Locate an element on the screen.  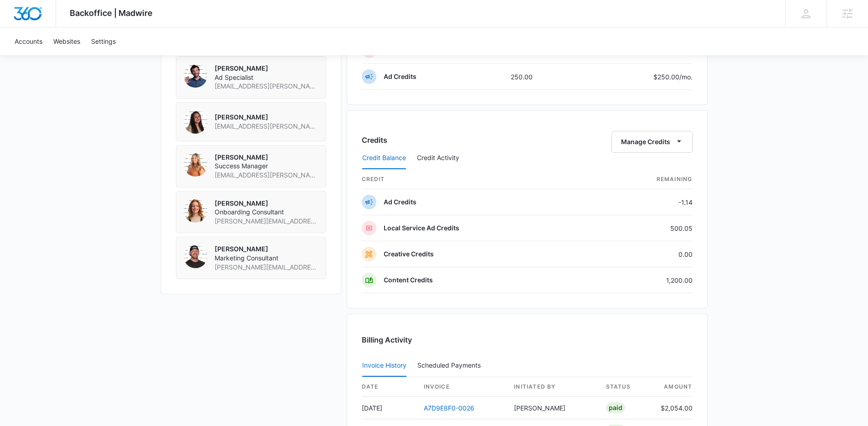
span: Success Manager is located at coordinates (267, 166).